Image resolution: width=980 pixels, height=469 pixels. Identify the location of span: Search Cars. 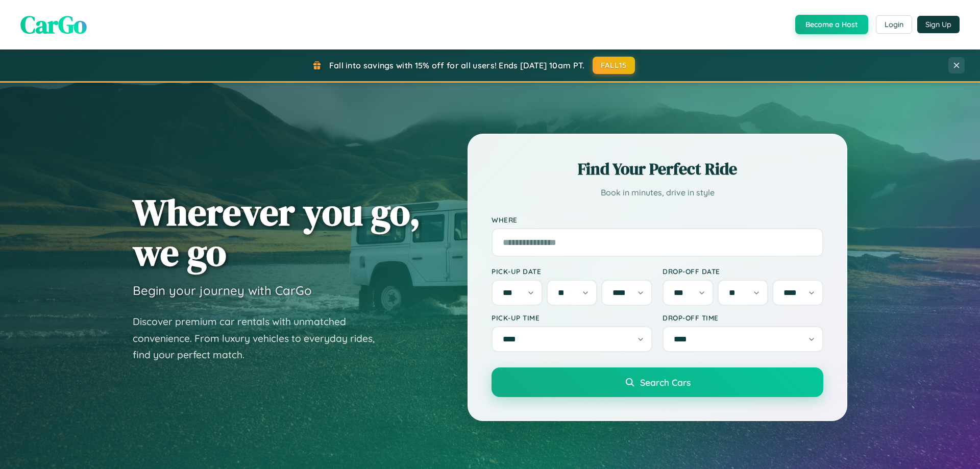
(665, 382).